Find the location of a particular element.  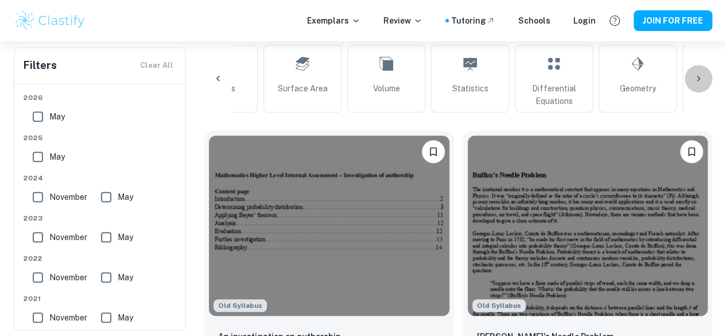

button: Help and Feedback is located at coordinates (615, 21).